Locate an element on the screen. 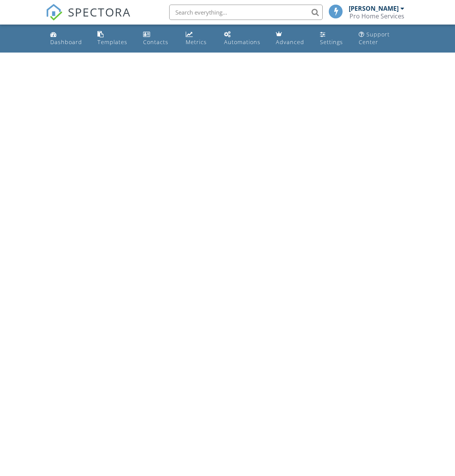 The height and width of the screenshot is (476, 455). a: Settings is located at coordinates (333, 38).